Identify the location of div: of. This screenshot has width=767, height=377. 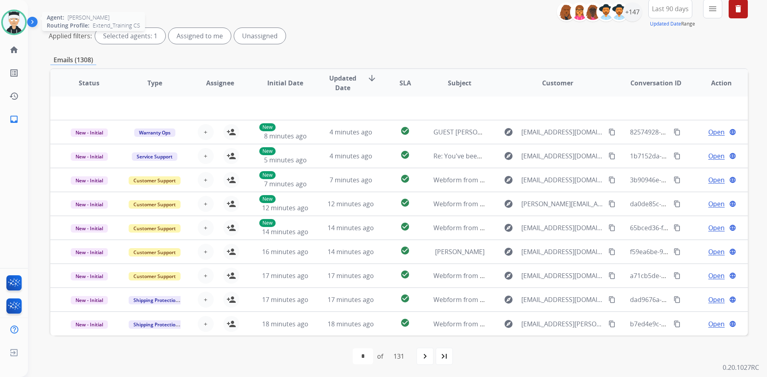
(380, 357).